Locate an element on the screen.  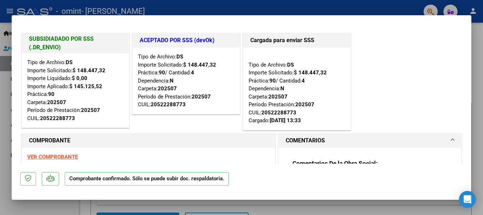
div: Tipo de Archivo: Importe Solicitado: Práctica: / Cantidad: Dependencia: Carpeta: Período Prestaci... is located at coordinates (297, 88).